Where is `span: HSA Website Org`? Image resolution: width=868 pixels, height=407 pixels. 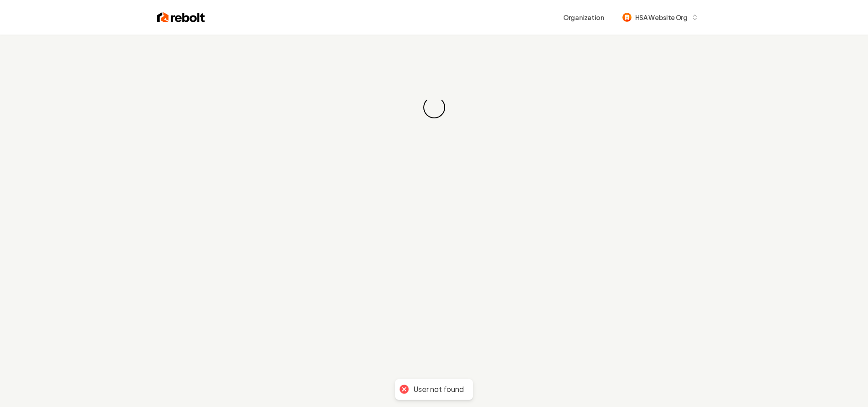
span: HSA Website Org is located at coordinates (661, 17).